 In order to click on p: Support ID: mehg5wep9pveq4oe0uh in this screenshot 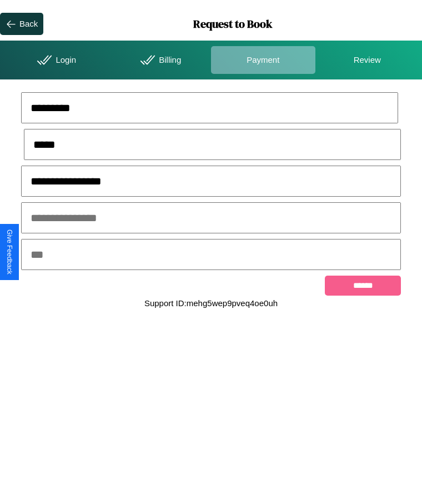, I will do `click(211, 303)`.